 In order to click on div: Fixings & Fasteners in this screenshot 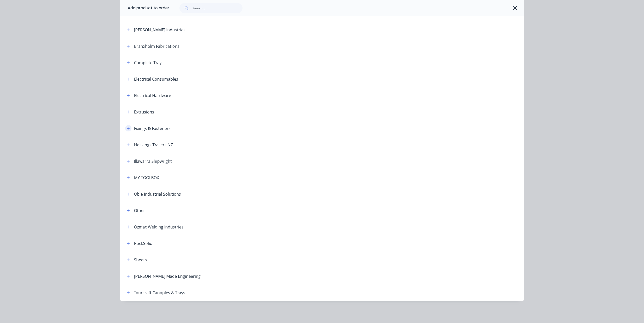, I will do `click(152, 128)`.